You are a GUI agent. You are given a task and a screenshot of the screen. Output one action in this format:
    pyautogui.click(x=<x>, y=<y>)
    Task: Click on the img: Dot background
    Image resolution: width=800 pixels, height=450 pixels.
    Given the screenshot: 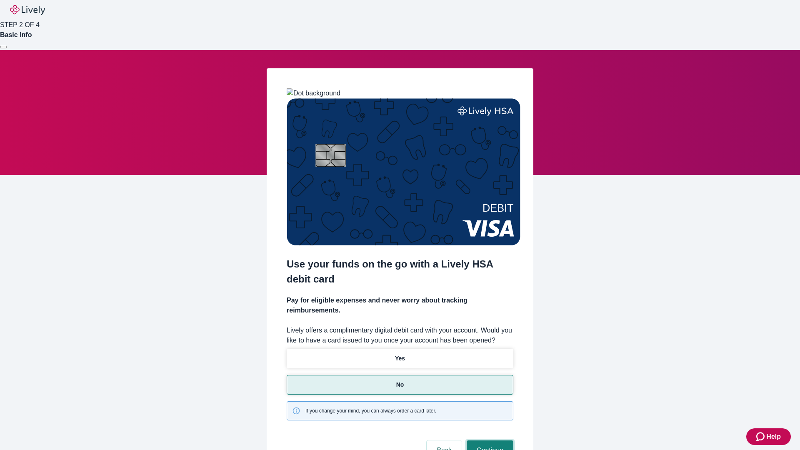 What is the action you would take?
    pyautogui.click(x=313, y=93)
    